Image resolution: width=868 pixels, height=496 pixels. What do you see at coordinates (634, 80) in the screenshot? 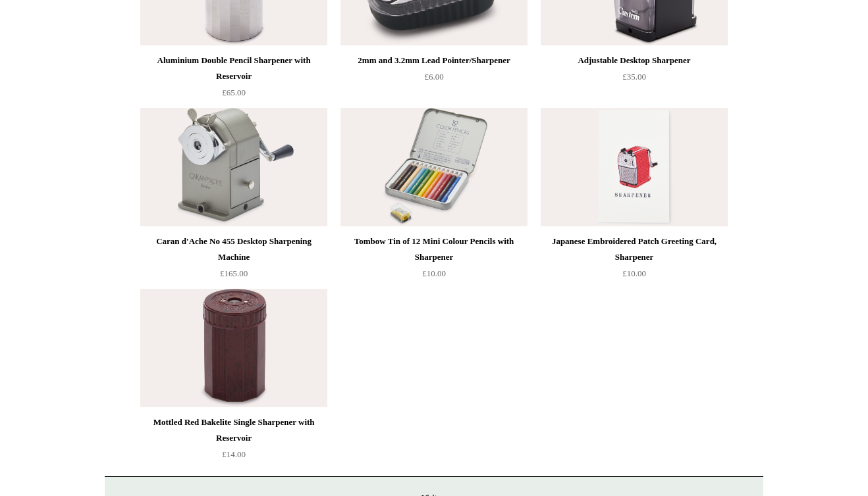
I see `a: Adjustable Desktop Sharpener £35.00` at bounding box center [634, 80].